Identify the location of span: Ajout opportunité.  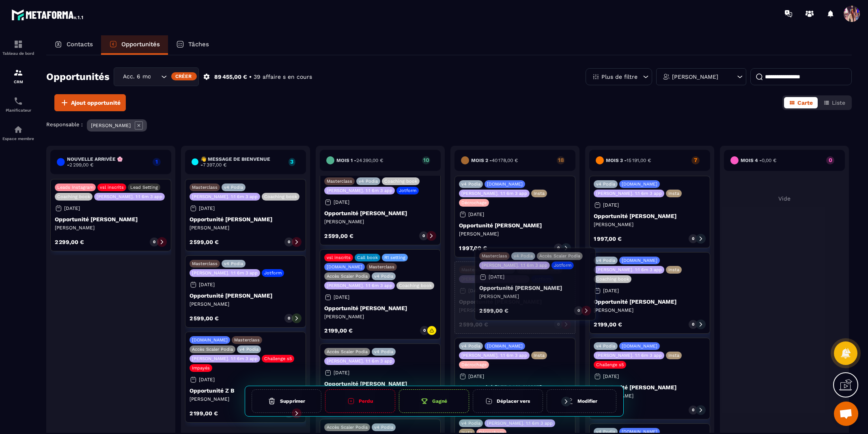
(96, 103).